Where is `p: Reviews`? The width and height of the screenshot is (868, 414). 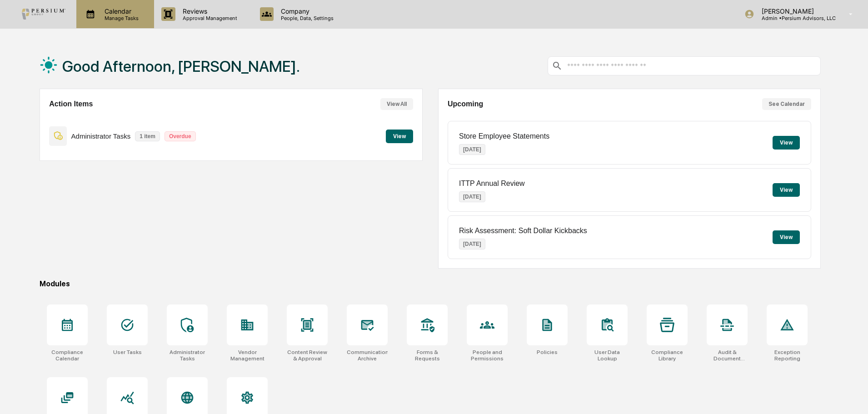
p: Reviews is located at coordinates (209, 11).